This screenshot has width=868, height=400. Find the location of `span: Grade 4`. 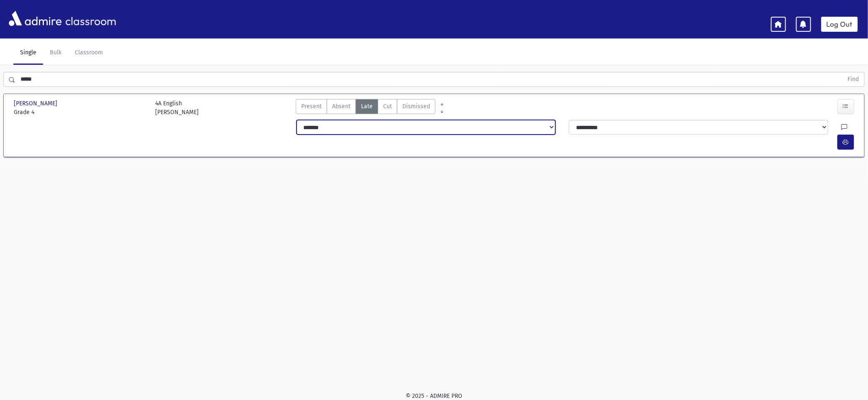

span: Grade 4 is located at coordinates (80, 112).